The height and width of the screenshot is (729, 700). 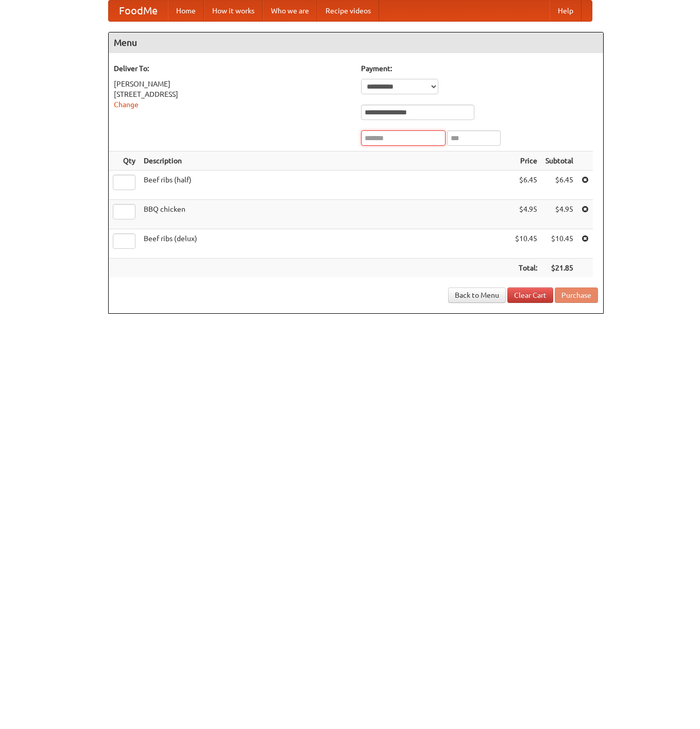 I want to click on th: Qty, so click(x=124, y=161).